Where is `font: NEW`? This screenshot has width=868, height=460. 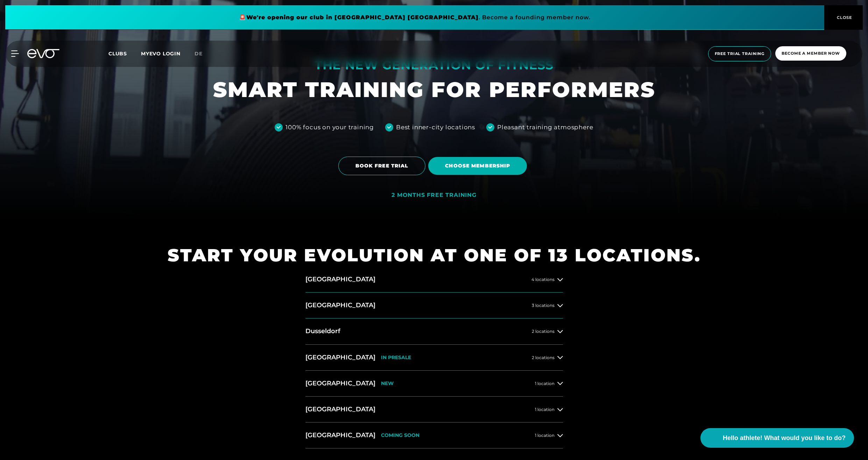
font: NEW is located at coordinates (388, 383).